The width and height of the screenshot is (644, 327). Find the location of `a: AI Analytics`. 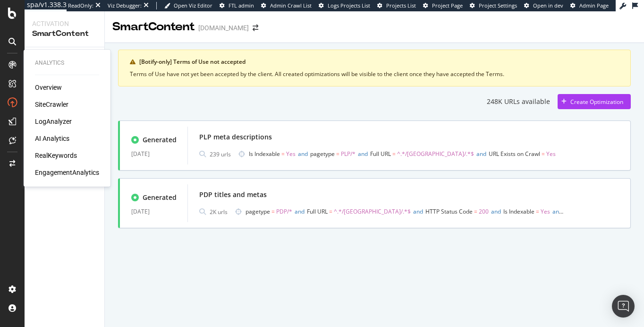

a: AI Analytics is located at coordinates (52, 138).